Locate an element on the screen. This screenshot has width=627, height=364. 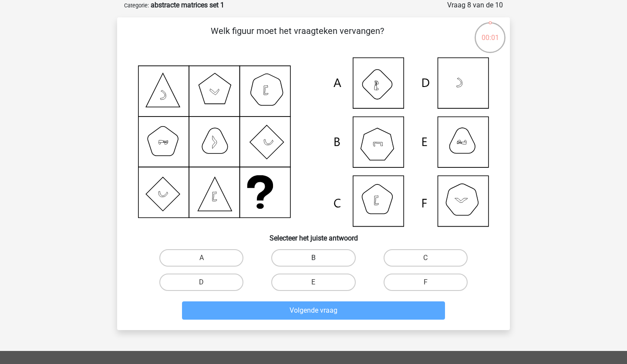
label: C is located at coordinates (426, 258).